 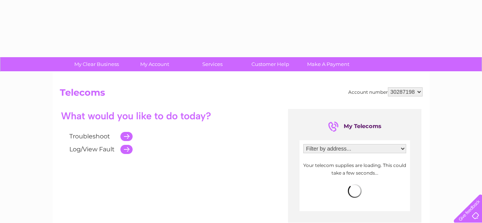 I want to click on img: loading, so click(x=355, y=191).